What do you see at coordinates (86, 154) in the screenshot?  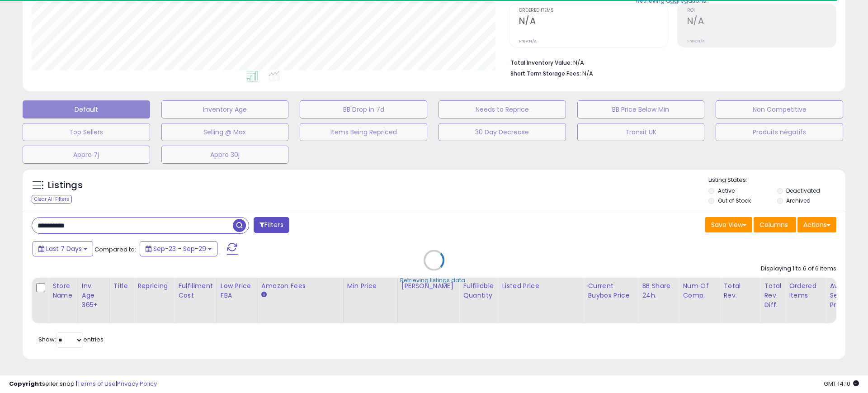 I see `button: Appro 7j` at bounding box center [86, 154].